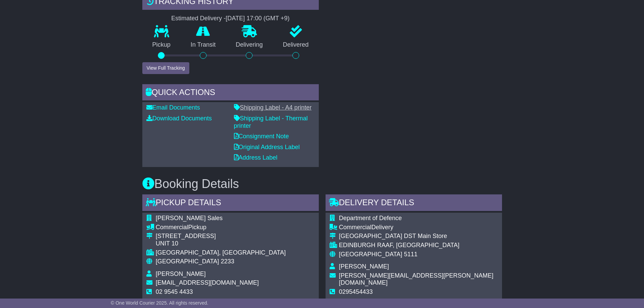 This screenshot has height=308, width=644. Describe the element at coordinates (174, 292) in the screenshot. I see `span: 02 9545 4433` at that location.